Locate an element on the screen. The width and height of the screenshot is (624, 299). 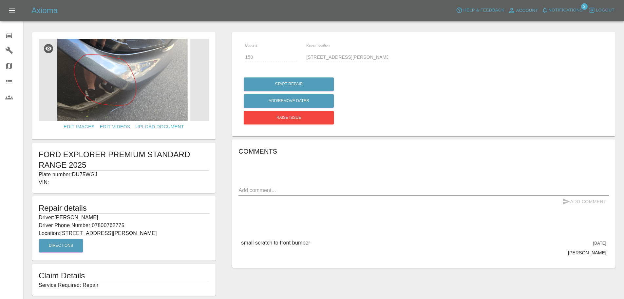
p: VIN: is located at coordinates (124, 182).